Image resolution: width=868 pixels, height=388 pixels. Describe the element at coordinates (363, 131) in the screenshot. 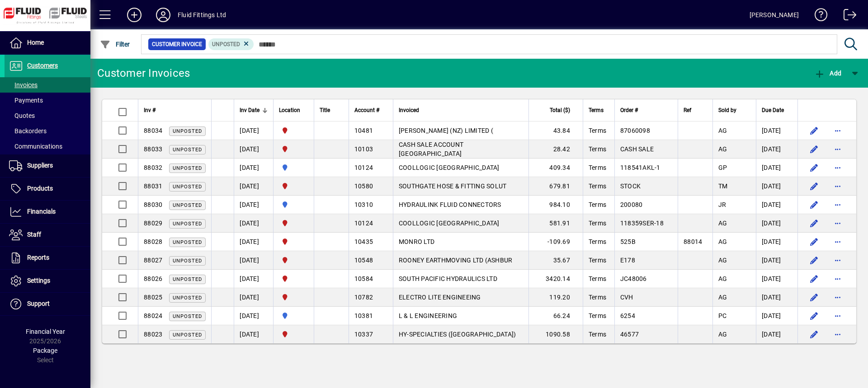

I see `span: 10481` at that location.